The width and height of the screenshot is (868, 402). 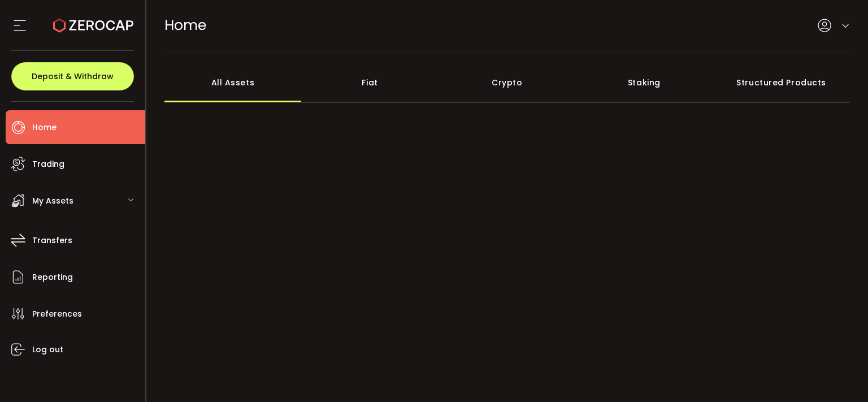 What do you see at coordinates (53, 277) in the screenshot?
I see `span: Reporting` at bounding box center [53, 277].